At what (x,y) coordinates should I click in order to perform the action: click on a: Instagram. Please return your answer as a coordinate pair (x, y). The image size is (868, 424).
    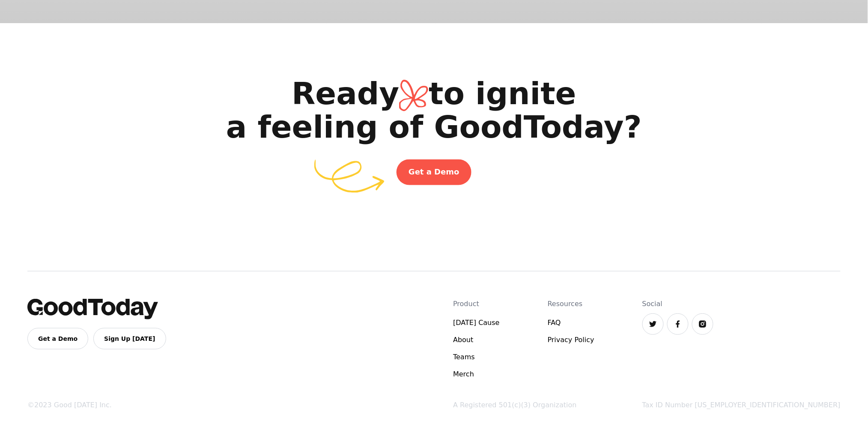
    Looking at the image, I should click on (703, 324).